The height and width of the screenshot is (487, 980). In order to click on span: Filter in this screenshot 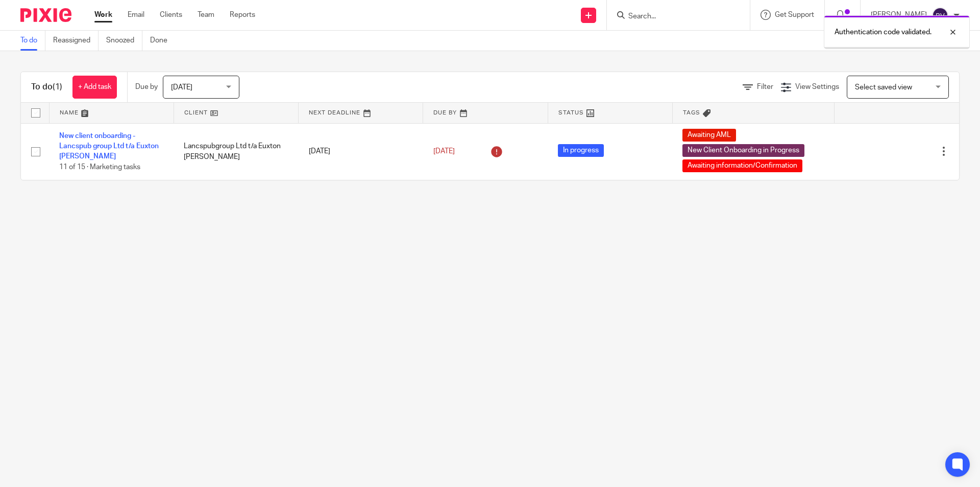, I will do `click(764, 87)`.